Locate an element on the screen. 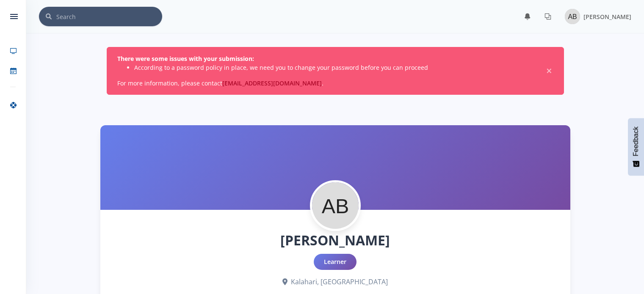 The height and width of the screenshot is (294, 644). button: Close is located at coordinates (549, 71).